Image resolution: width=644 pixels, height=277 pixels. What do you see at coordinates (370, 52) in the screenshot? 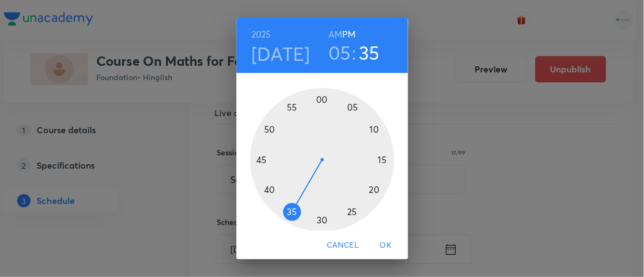
I see `button: 35` at bounding box center [370, 52].